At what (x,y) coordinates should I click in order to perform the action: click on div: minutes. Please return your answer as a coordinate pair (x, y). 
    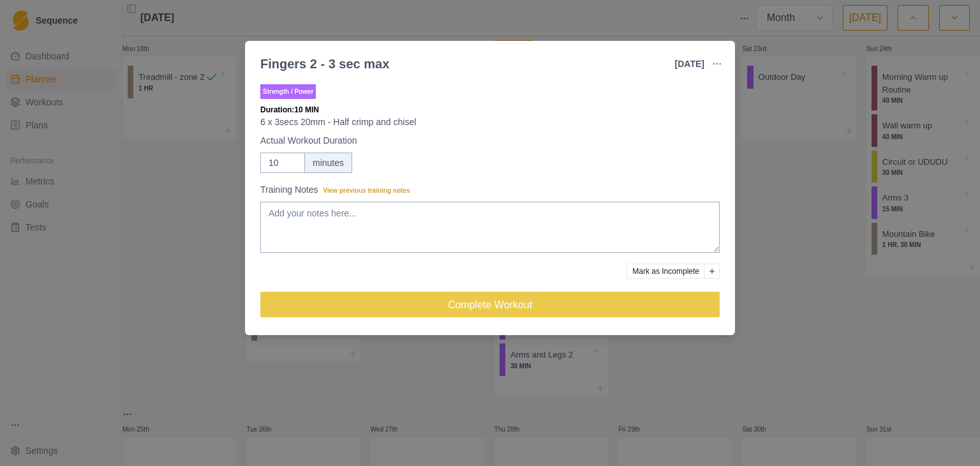
    Looking at the image, I should click on (328, 163).